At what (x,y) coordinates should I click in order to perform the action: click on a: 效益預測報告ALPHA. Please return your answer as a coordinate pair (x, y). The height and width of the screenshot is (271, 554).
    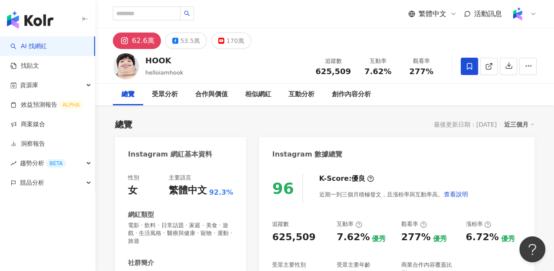
    Looking at the image, I should click on (46, 105).